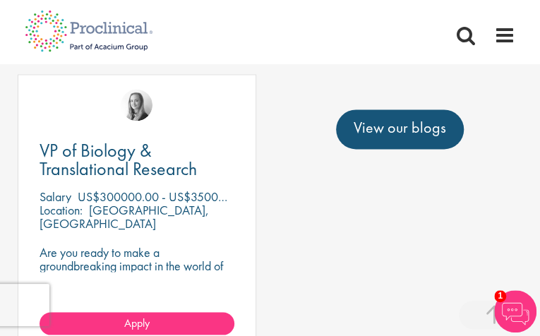 The width and height of the screenshot is (540, 336). What do you see at coordinates (190, 196) in the screenshot?
I see `p: US$300000.00 - US$350000.00 per annum` at bounding box center [190, 196].